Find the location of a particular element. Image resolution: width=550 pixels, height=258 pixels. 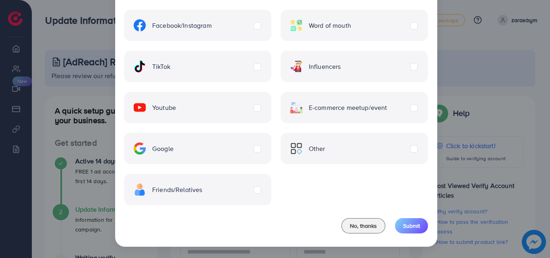

span: Word of mouth is located at coordinates (330, 25).